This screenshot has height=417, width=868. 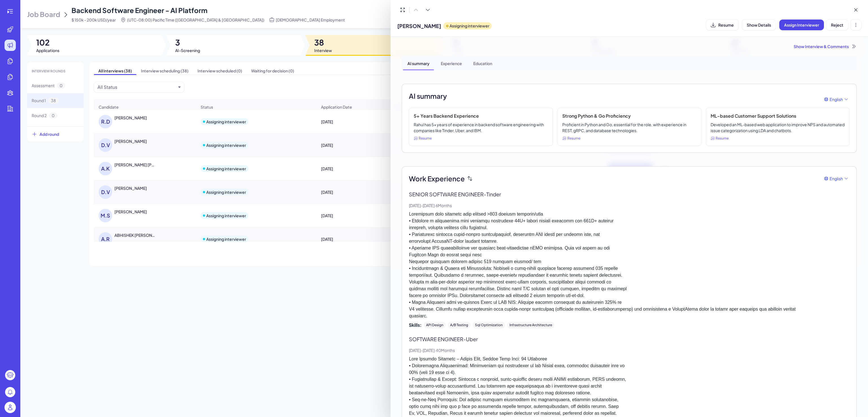 What do you see at coordinates (451, 63) in the screenshot?
I see `div: Experience` at bounding box center [451, 63].